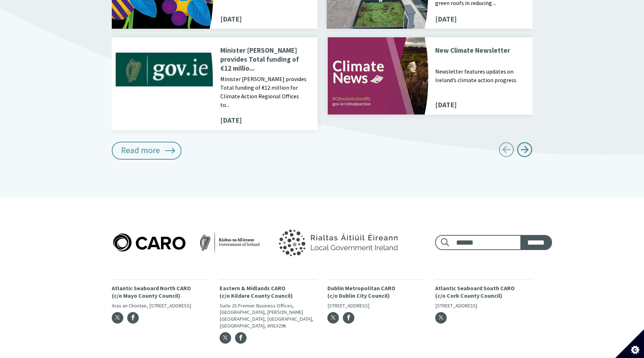 Image resolution: width=644 pixels, height=358 pixels. I want to click on button: Set cookie preferences, so click(629, 344).